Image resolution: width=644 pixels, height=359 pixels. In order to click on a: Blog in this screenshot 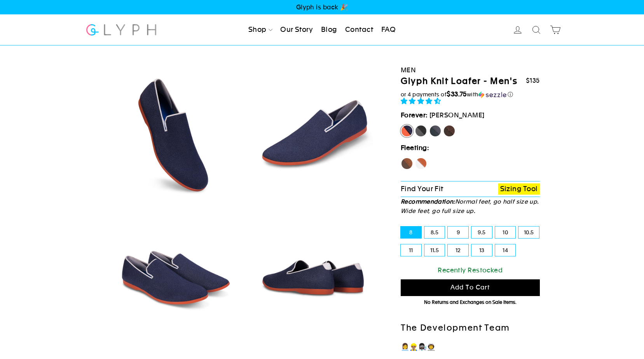, I will do `click(329, 30)`.